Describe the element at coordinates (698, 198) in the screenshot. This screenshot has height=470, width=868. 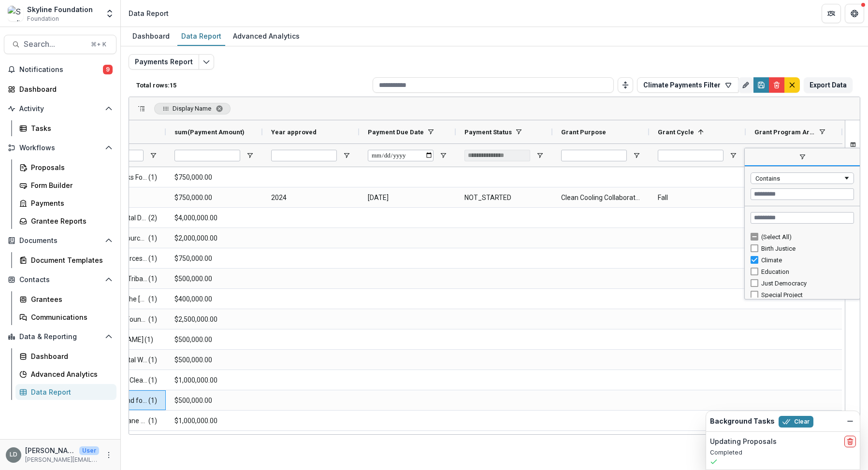
I see `span: Fall` at that location.